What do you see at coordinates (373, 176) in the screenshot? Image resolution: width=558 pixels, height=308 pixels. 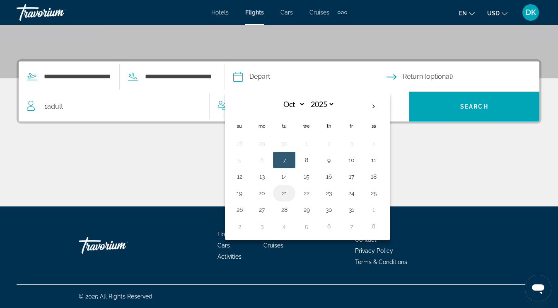 I see `button: Day 18` at bounding box center [373, 176].